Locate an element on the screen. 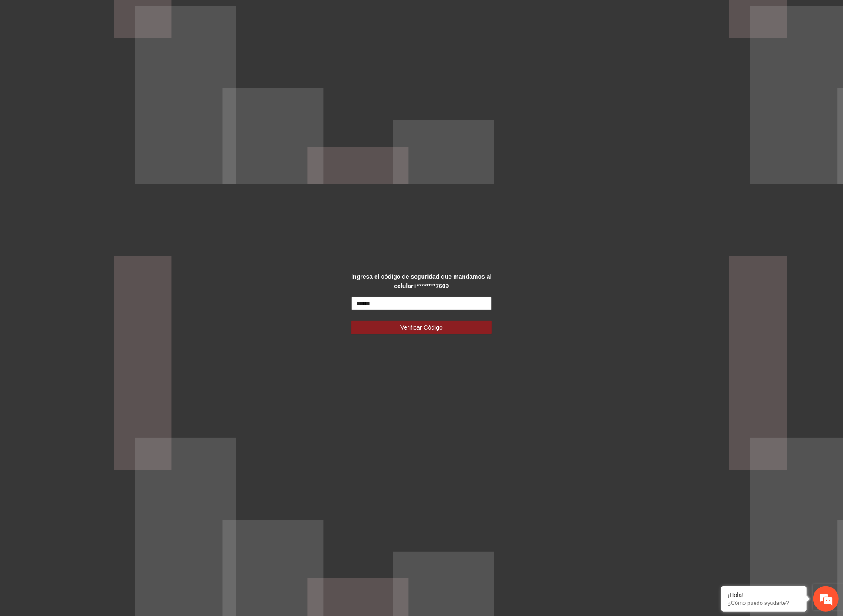 This screenshot has width=843, height=616. textarea: Escriba su mensaje y pulse “Intro” is located at coordinates (83, 249).